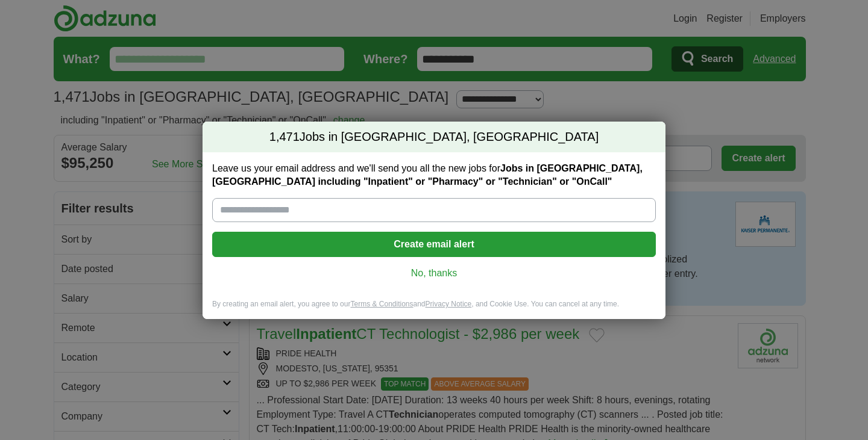  I want to click on label: Leave us your email address and we'll send you all the new jobs for, so click(434, 175).